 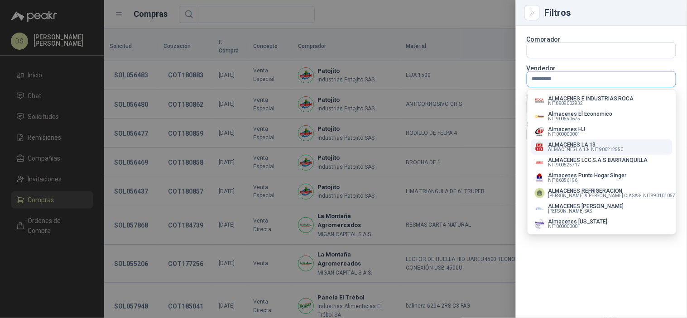 I want to click on span: NIT : 900550675, so click(x=564, y=119).